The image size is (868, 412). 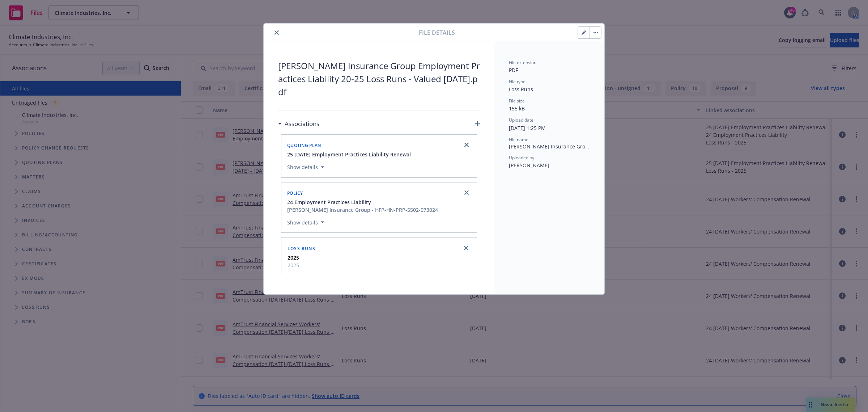 What do you see at coordinates (522, 62) in the screenshot?
I see `span: File extension` at bounding box center [522, 62].